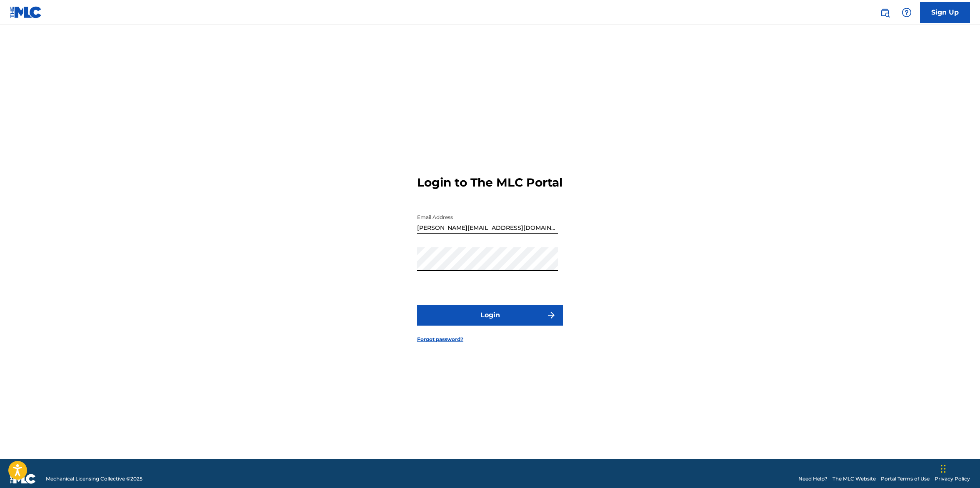 The height and width of the screenshot is (488, 980). Describe the element at coordinates (23, 478) in the screenshot. I see `img: logo` at that location.